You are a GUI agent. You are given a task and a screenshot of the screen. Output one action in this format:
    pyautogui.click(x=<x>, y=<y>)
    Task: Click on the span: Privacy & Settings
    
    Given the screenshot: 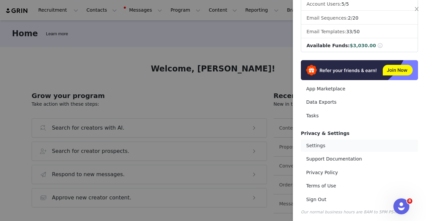 What is the action you would take?
    pyautogui.click(x=325, y=133)
    